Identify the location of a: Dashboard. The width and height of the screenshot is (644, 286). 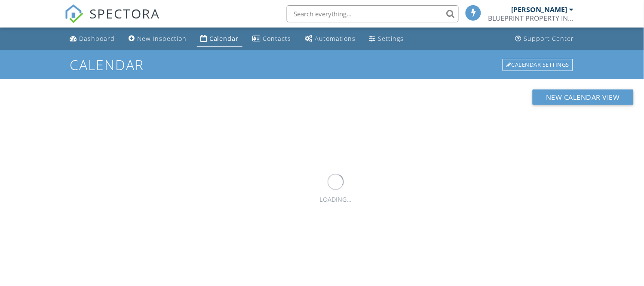
(92, 39).